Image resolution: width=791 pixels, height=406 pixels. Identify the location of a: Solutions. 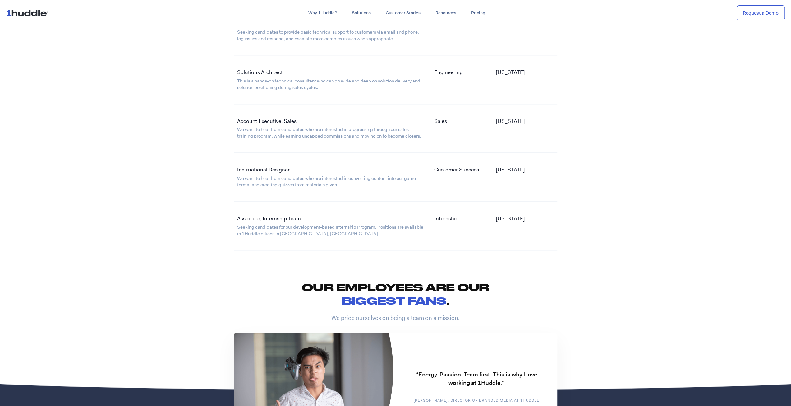
(361, 13).